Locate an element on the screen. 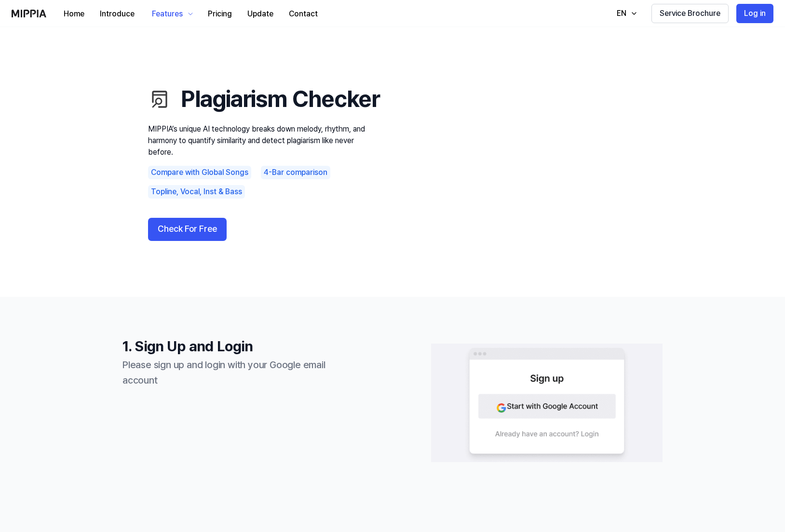  a: Service Brochure is located at coordinates (690, 14).